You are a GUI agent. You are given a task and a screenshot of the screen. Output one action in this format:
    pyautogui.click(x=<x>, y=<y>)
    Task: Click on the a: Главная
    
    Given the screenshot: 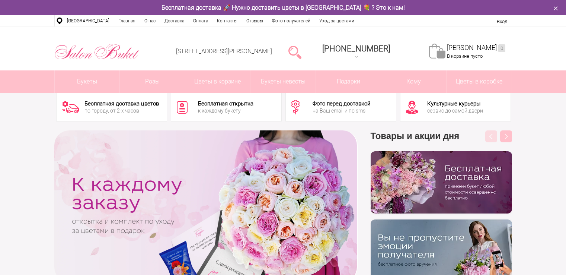 What is the action you would take?
    pyautogui.click(x=127, y=21)
    